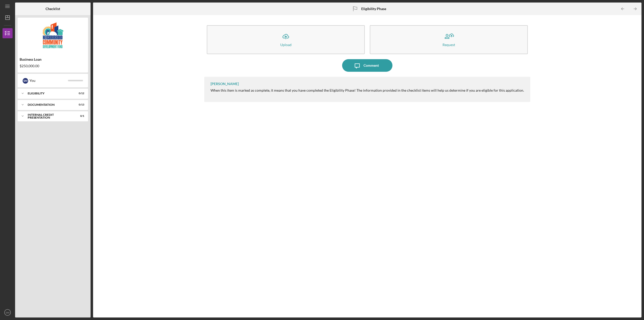 This screenshot has width=644, height=320. Describe the element at coordinates (286, 45) in the screenshot. I see `div: Upload` at that location.